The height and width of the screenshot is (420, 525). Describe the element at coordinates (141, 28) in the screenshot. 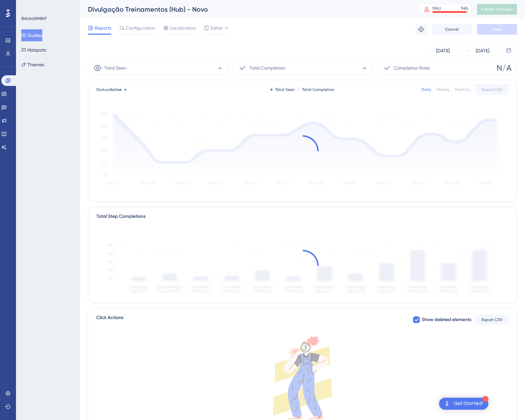

I see `span: Configuration` at that location.